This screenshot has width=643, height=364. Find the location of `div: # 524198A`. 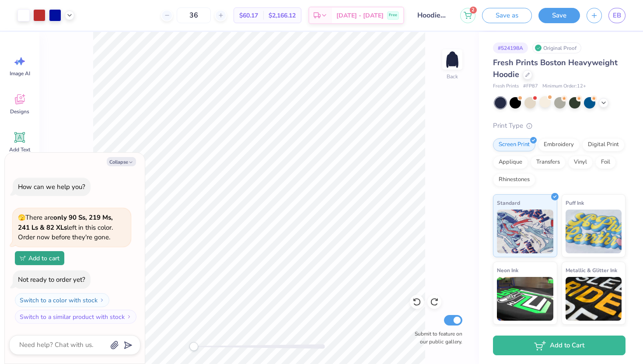

div: # 524198A is located at coordinates (511, 47).